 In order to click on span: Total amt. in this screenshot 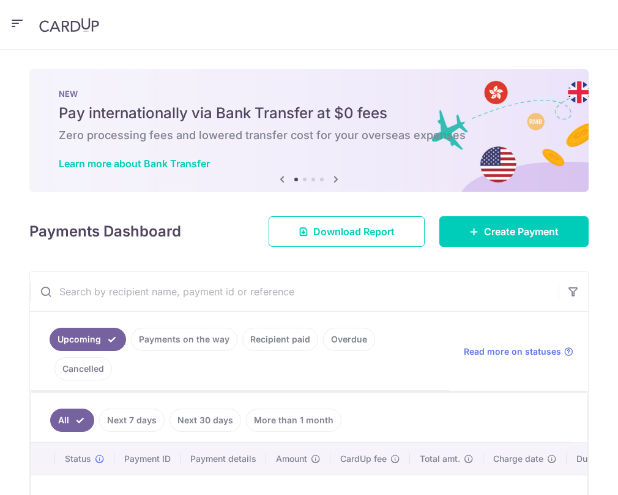, I will do `click(440, 458)`.